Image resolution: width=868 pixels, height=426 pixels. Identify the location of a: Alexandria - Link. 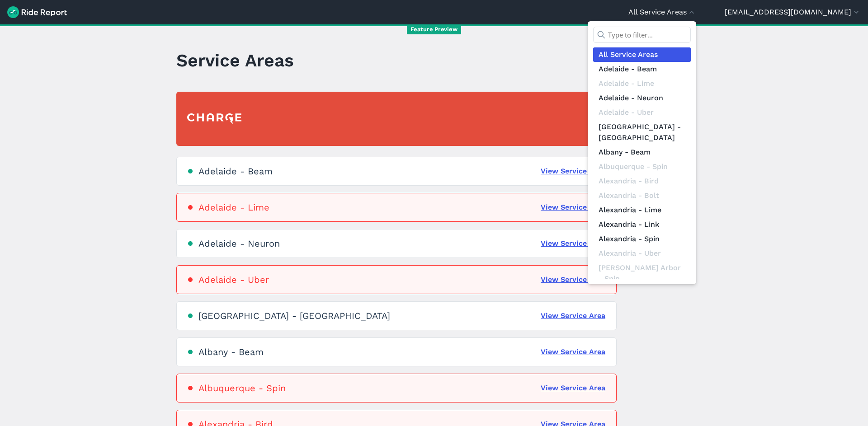
(642, 224).